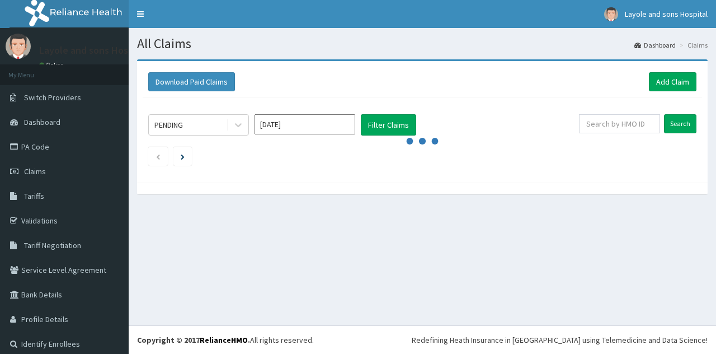 This screenshot has width=716, height=354. I want to click on a: Add Claim, so click(672, 82).